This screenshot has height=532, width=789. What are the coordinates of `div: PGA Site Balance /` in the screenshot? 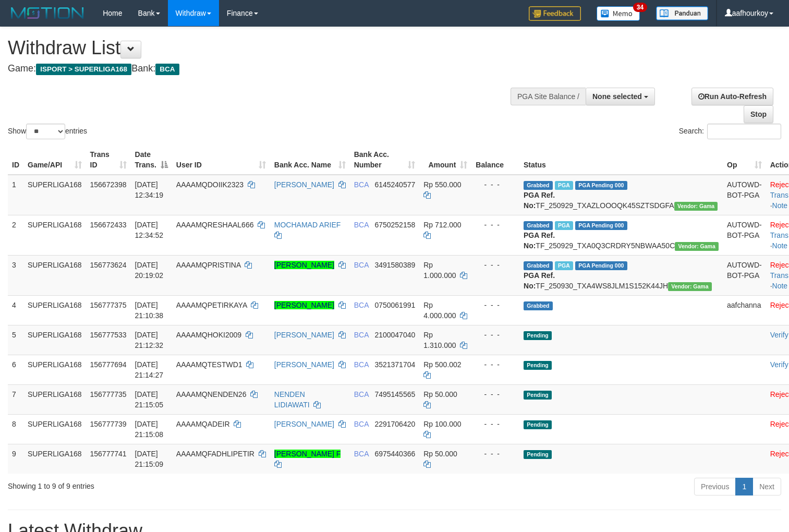 It's located at (548, 96).